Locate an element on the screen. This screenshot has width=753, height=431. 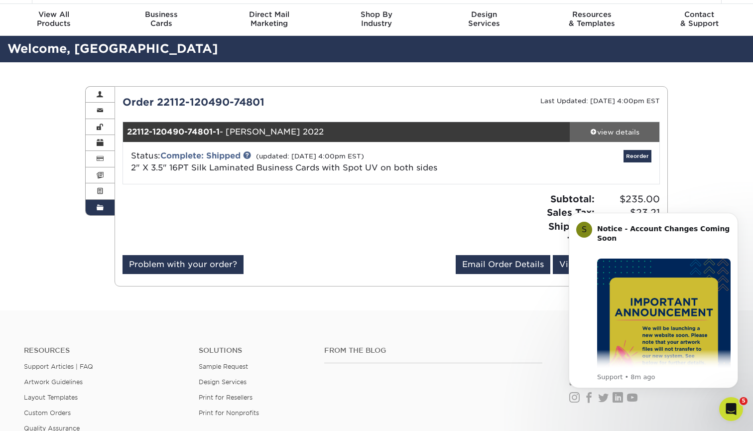
a: Support Articles | FAQ is located at coordinates (58, 366).